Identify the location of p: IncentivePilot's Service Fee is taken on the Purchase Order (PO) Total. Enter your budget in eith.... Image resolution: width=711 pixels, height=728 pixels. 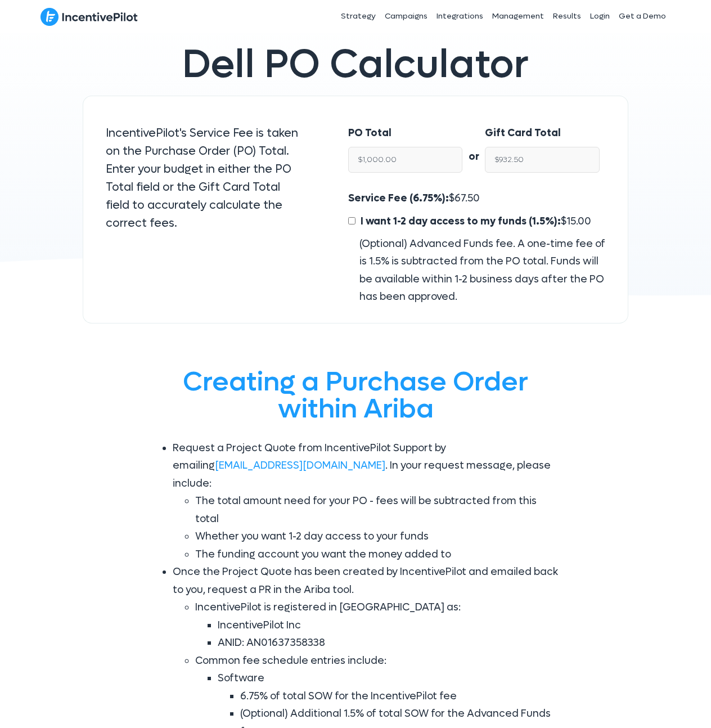
(204, 178).